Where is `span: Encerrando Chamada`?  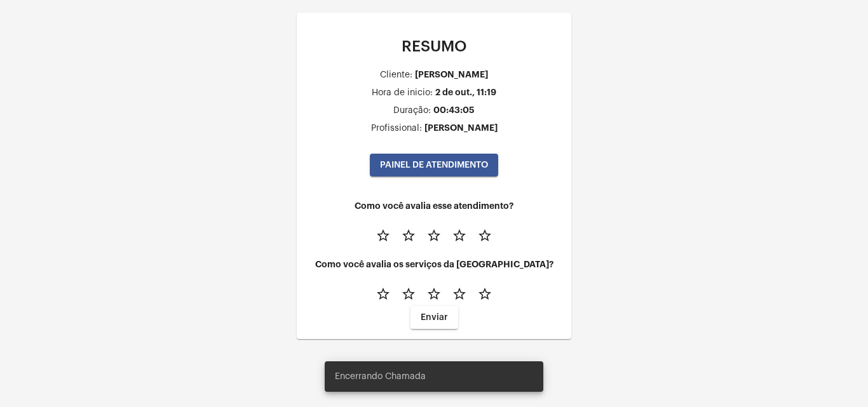
span: Encerrando Chamada is located at coordinates (380, 376).